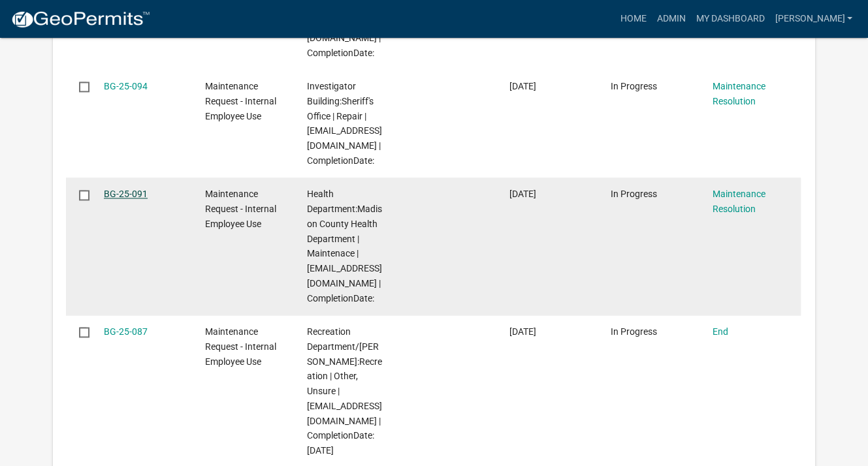 This screenshot has width=868, height=466. I want to click on span: Recreation Department/Sammy Haggard:Recreation | Other, Unsure | pmetz@madisonco.us | CompletionD..., so click(344, 391).